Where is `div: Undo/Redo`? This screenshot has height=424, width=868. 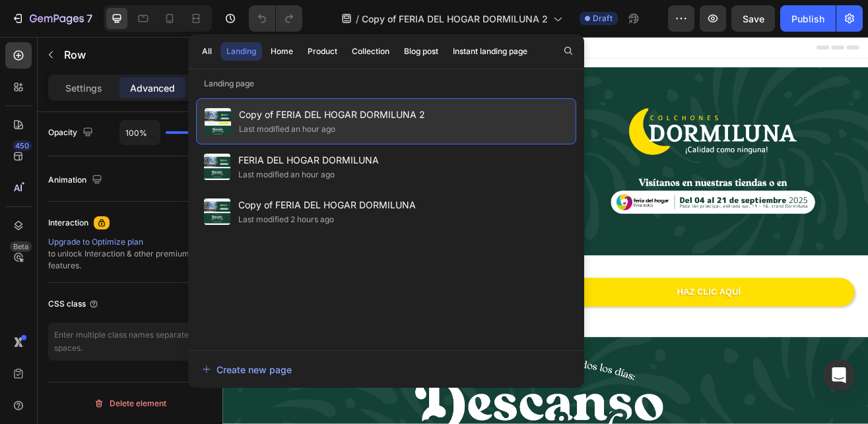 div: Undo/Redo is located at coordinates (276, 18).